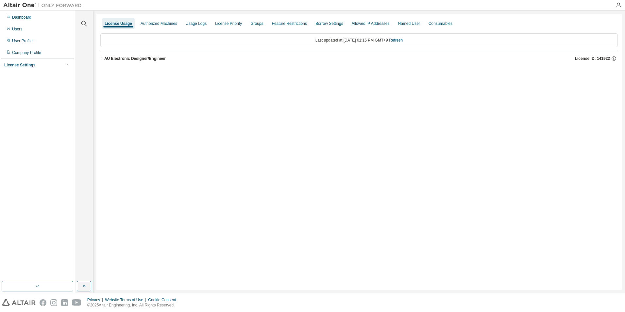 Image resolution: width=625 pixels, height=312 pixels. I want to click on img: altair_logo.svg, so click(19, 302).